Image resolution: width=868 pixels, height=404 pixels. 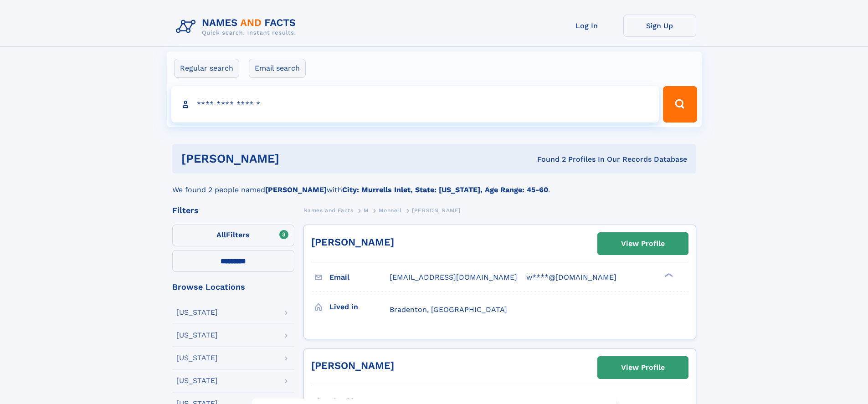 What do you see at coordinates (359, 278) in the screenshot?
I see `h3: Email` at bounding box center [359, 278].